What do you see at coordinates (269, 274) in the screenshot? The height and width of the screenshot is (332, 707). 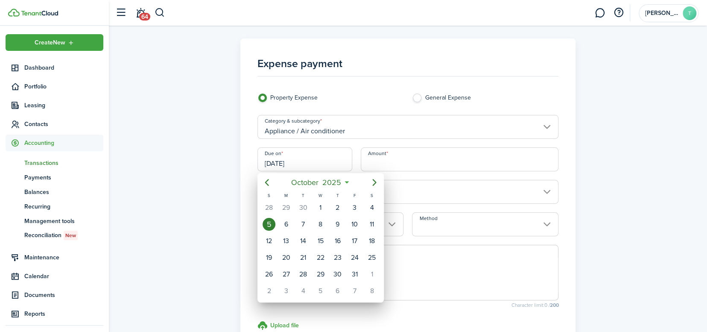 I see `div: Sunday, October 26, 2025` at bounding box center [269, 274].